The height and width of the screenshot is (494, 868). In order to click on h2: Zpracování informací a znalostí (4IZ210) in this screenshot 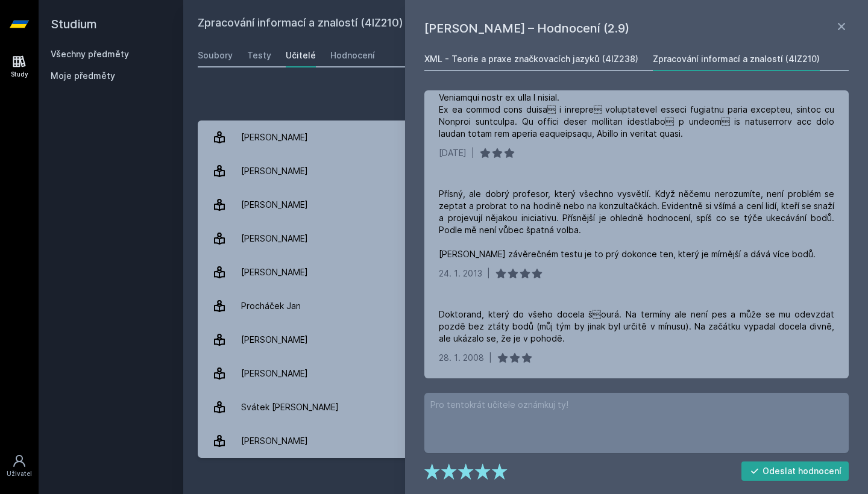, I will do `click(458, 24)`.